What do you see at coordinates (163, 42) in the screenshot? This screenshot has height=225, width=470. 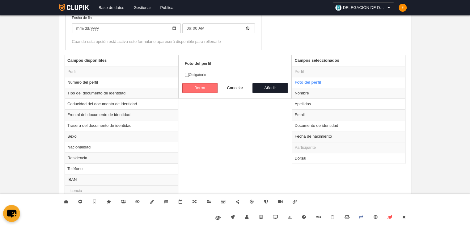 I see `div: Cuando esta opción está activa este formulario aparecerá disponible para rellenarlo` at bounding box center [163, 42].